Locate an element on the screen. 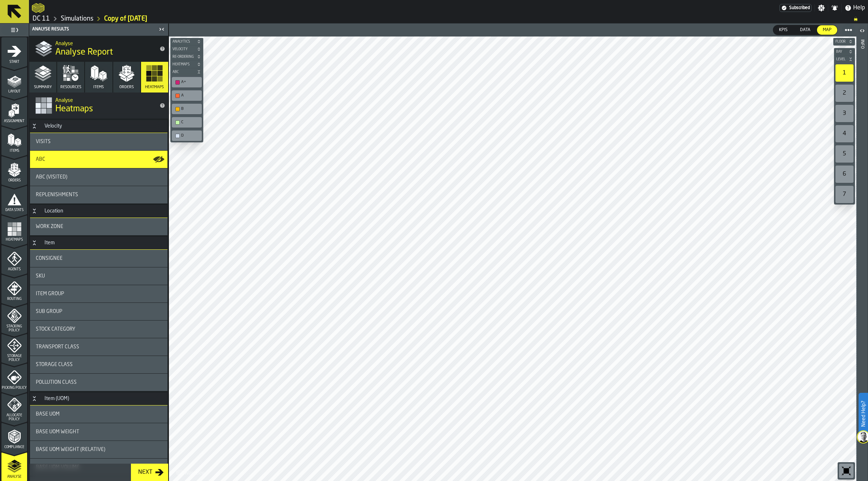 This screenshot has height=481, width=868. div: A is located at coordinates (187, 96).